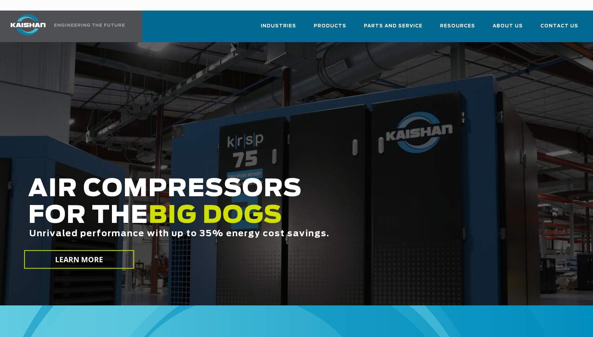 The height and width of the screenshot is (337, 593). What do you see at coordinates (559, 26) in the screenshot?
I see `span: Contact Us` at bounding box center [559, 26].